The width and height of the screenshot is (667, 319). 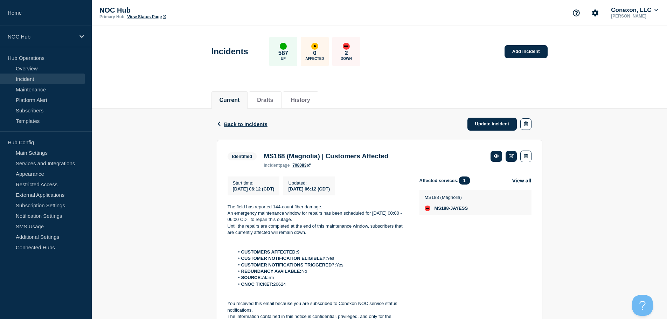 What do you see at coordinates (576, 13) in the screenshot?
I see `button: Support` at bounding box center [576, 13].